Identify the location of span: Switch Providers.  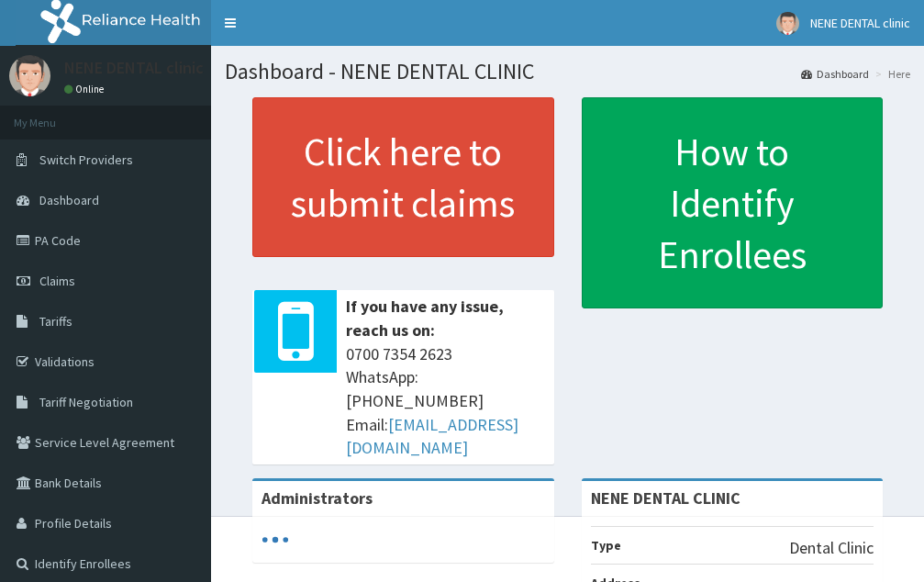
(86, 160).